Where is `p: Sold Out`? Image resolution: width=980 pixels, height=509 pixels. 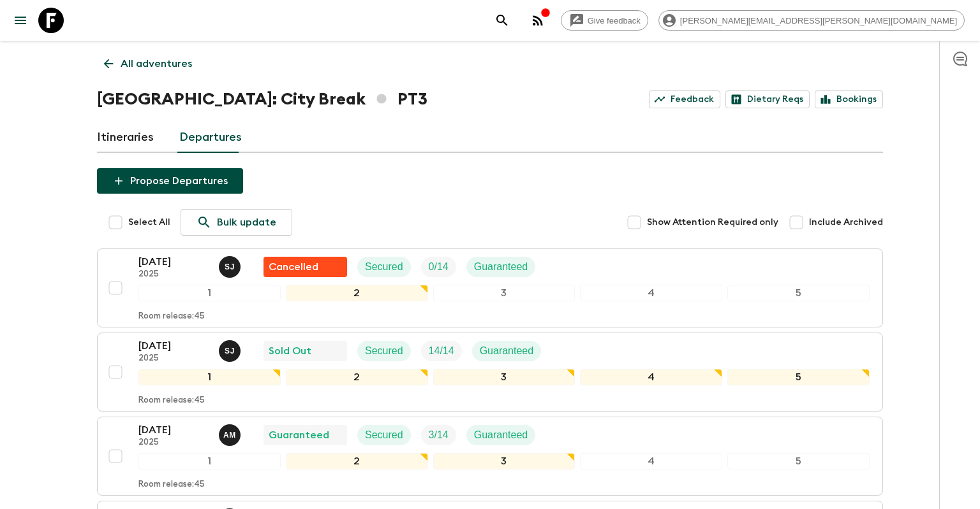
p: Sold Out is located at coordinates (290, 351).